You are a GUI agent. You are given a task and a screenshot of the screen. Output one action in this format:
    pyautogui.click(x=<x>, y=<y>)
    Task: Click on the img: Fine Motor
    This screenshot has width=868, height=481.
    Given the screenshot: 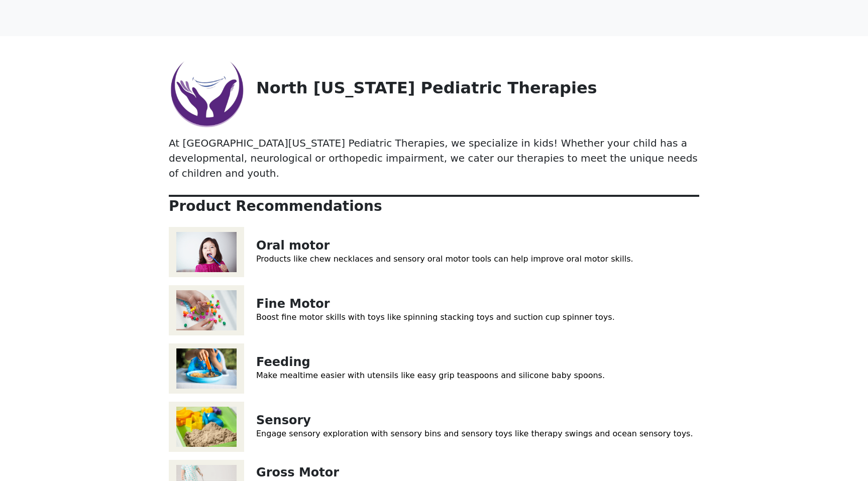 What is the action you would take?
    pyautogui.click(x=206, y=310)
    